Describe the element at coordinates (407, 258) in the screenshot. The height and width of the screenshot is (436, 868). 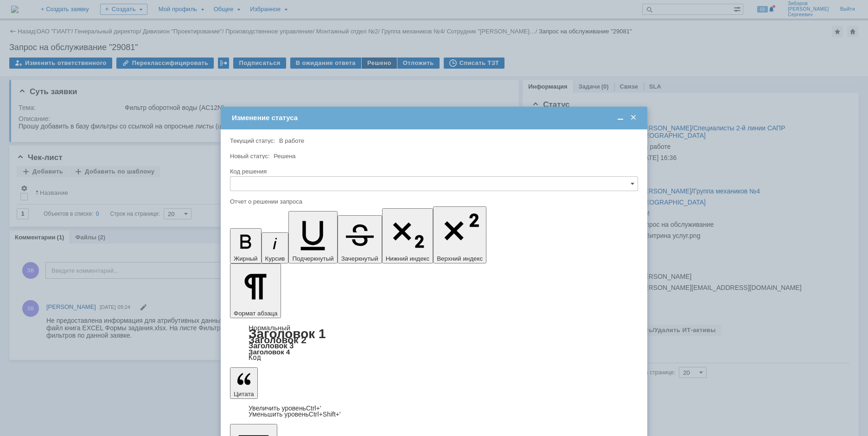
I see `span: Нижний индекс` at that location.